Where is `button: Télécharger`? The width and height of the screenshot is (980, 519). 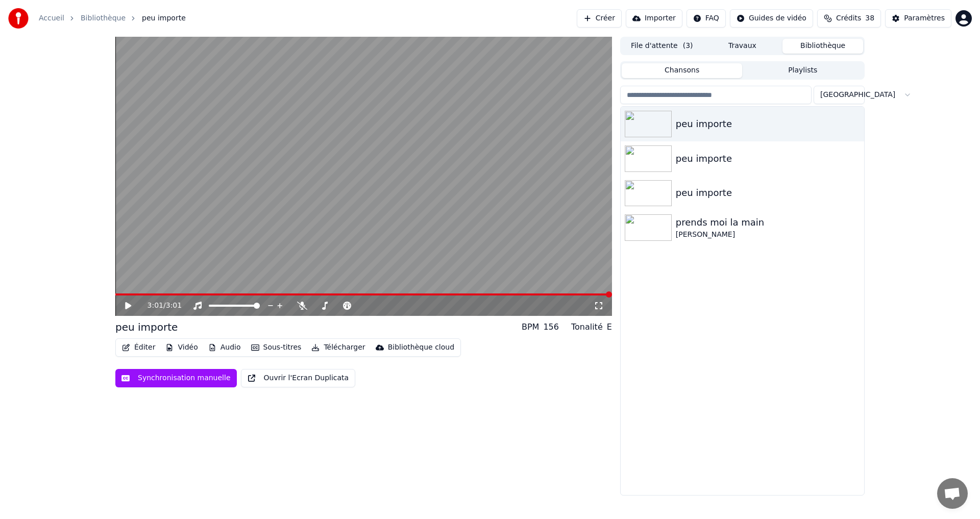 button: Télécharger is located at coordinates (338, 347).